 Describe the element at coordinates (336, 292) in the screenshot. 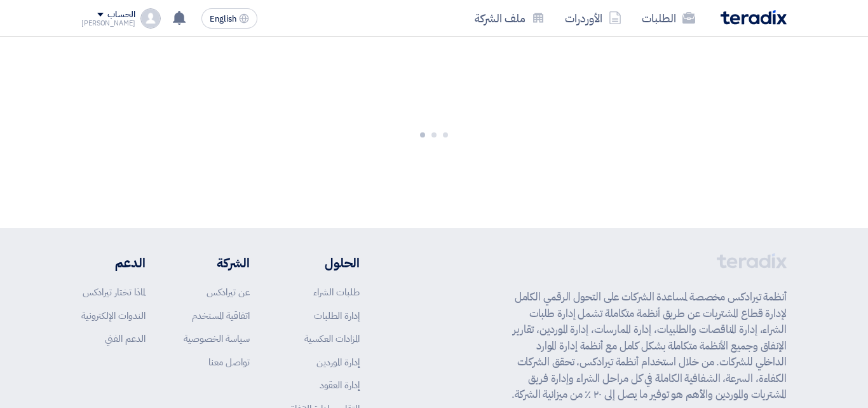

I see `a: طلبات الشراء` at that location.